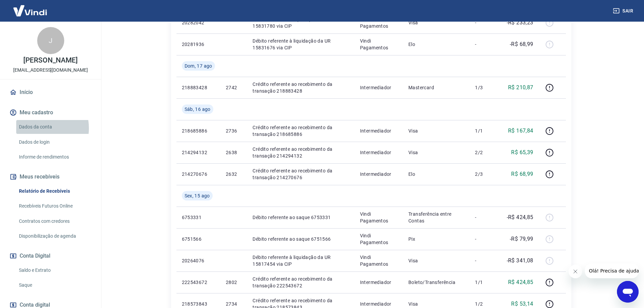 Image resolution: width=644 pixels, height=308 pixels. I want to click on p: 2734, so click(234, 303).